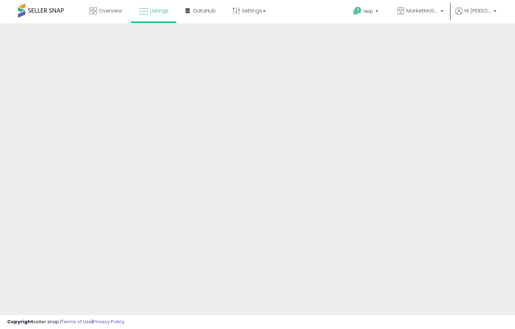 Image resolution: width=515 pixels, height=329 pixels. What do you see at coordinates (110, 11) in the screenshot?
I see `span: Overview` at bounding box center [110, 11].